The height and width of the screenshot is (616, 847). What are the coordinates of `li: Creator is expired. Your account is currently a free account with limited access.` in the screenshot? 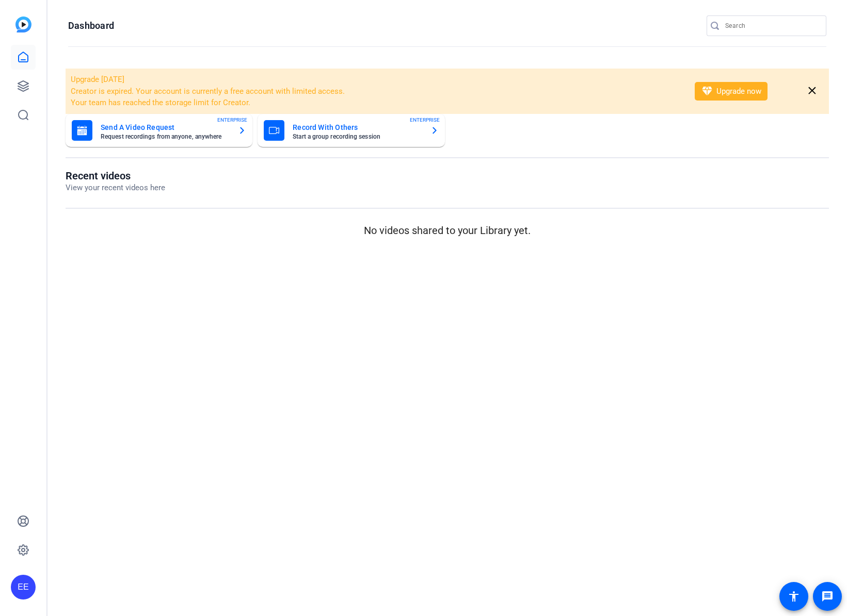 It's located at (376, 91).